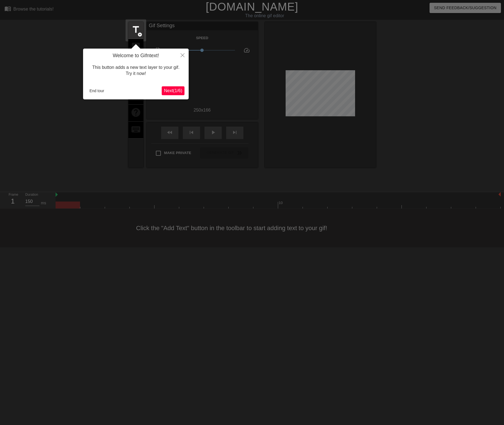  Describe the element at coordinates (136, 56) in the screenshot. I see `h4: Welcome to Gifntext!` at that location.